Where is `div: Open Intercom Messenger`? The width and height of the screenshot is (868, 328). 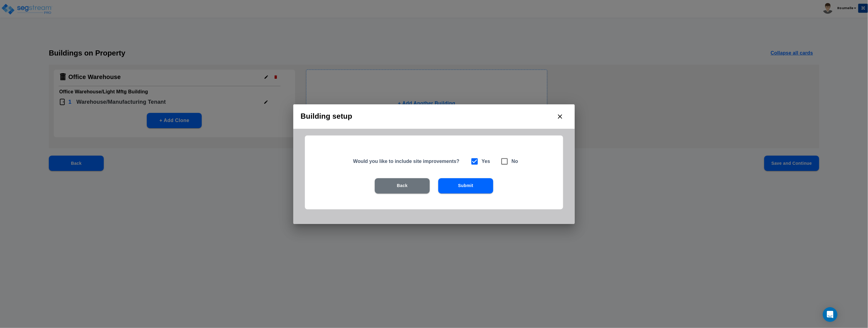 div: Open Intercom Messenger is located at coordinates (830, 315).